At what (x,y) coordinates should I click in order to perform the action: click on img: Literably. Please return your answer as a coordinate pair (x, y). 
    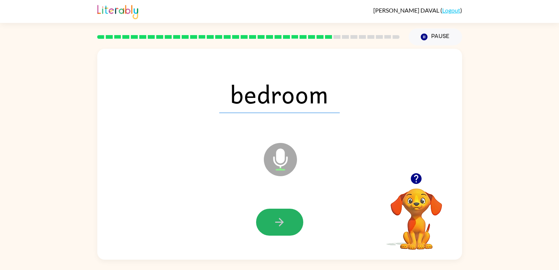
    Looking at the image, I should click on (118, 11).